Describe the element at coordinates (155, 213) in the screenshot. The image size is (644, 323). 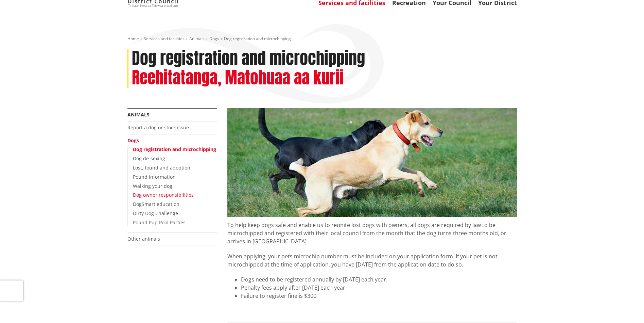
I see `a: Dirty Dog Challenge` at that location.